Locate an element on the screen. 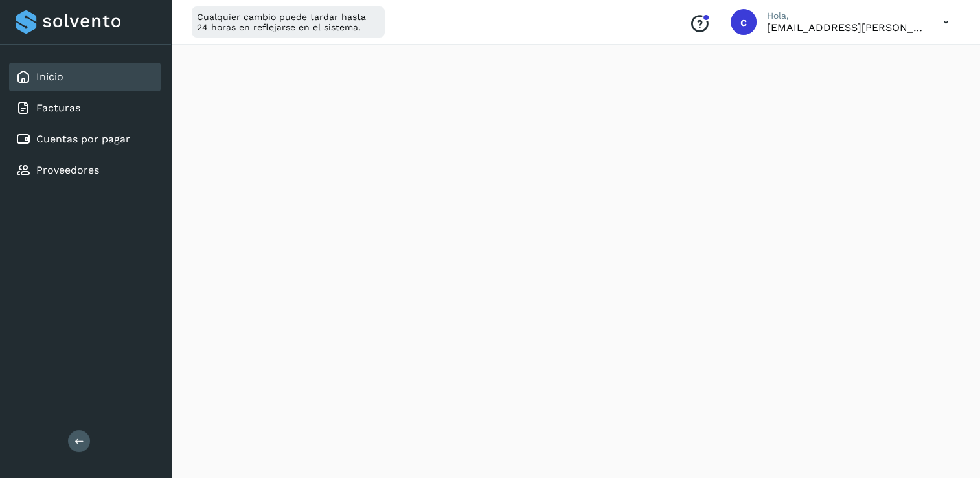 The width and height of the screenshot is (980, 478). div: Facturas is located at coordinates (85, 108).